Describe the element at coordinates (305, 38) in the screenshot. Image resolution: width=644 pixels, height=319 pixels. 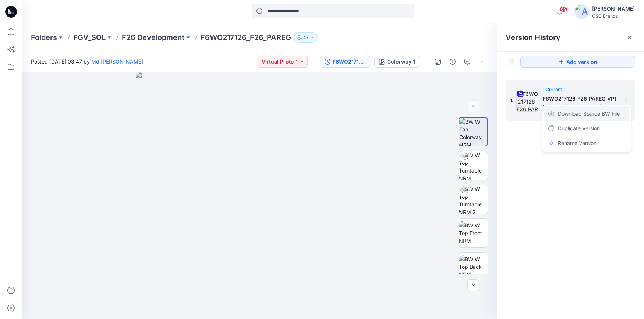
I see `button: 47` at that location.